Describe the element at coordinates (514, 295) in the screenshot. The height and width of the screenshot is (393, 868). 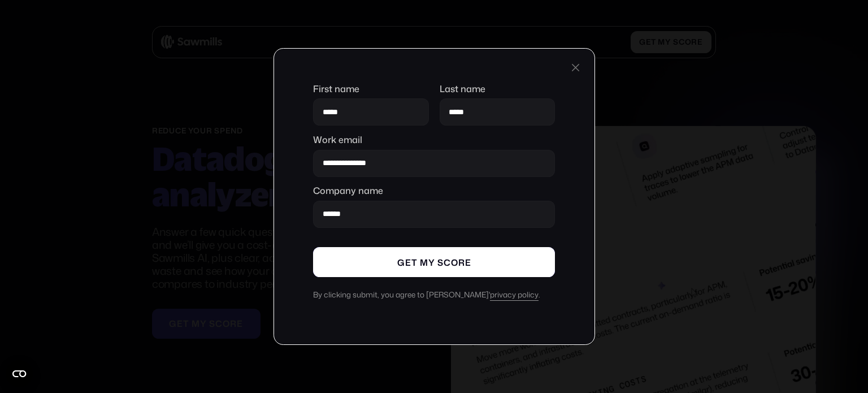
I see `a: privacy policy` at that location.